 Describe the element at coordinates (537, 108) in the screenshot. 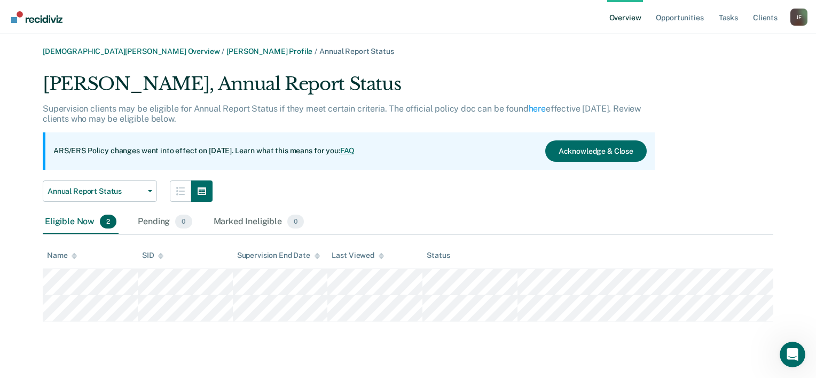

I see `a: here` at that location.